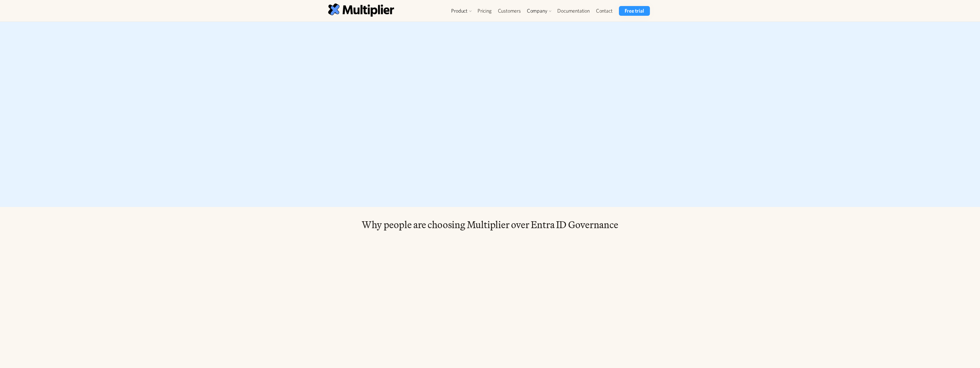 This screenshot has height=368, width=980. Describe the element at coordinates (537, 11) in the screenshot. I see `div: Company` at that location.